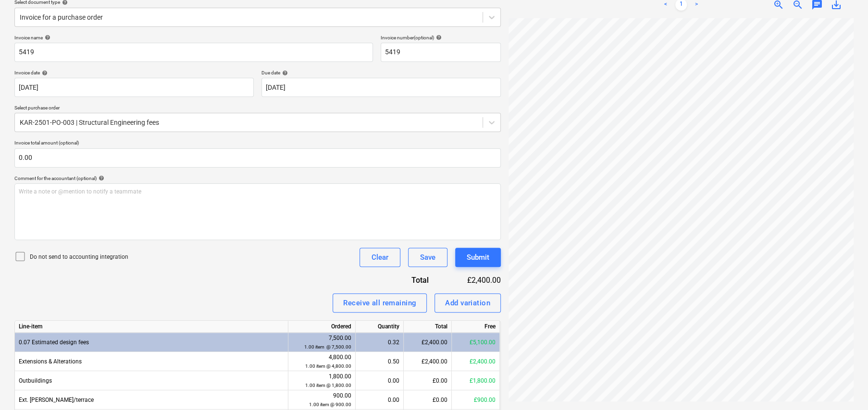 This screenshot has width=868, height=410. Describe the element at coordinates (380, 257) in the screenshot. I see `button: Clear` at that location.